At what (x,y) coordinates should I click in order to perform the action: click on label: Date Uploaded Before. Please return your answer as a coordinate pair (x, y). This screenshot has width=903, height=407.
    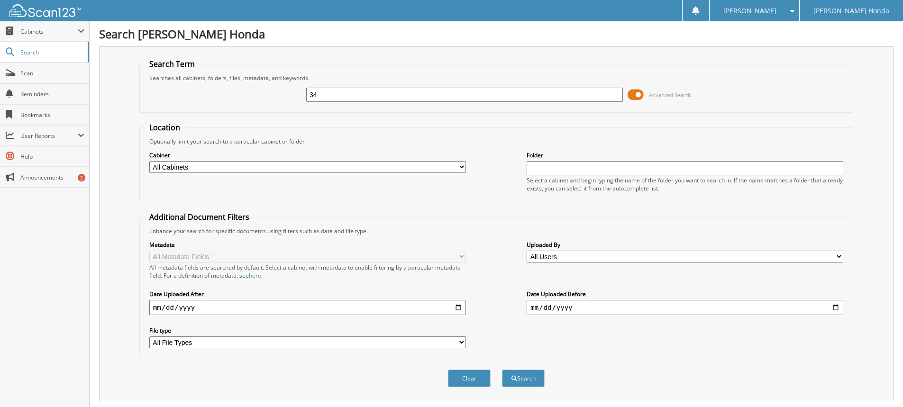
    Looking at the image, I should click on (685, 294).